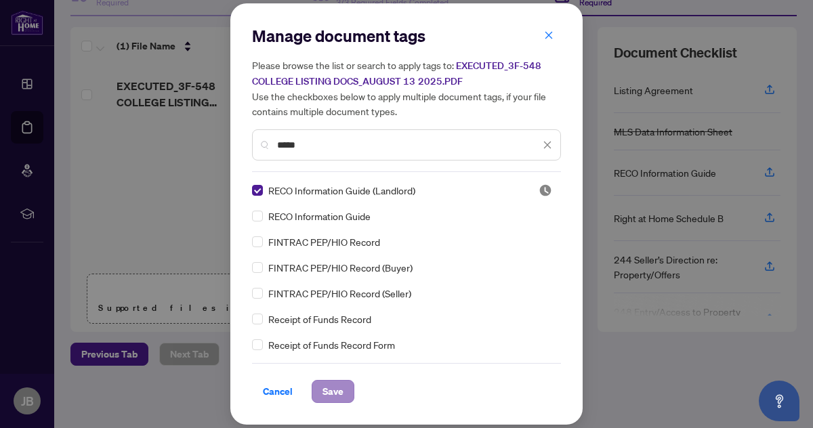 The height and width of the screenshot is (428, 813). Describe the element at coordinates (779, 401) in the screenshot. I see `button: Open asap` at that location.